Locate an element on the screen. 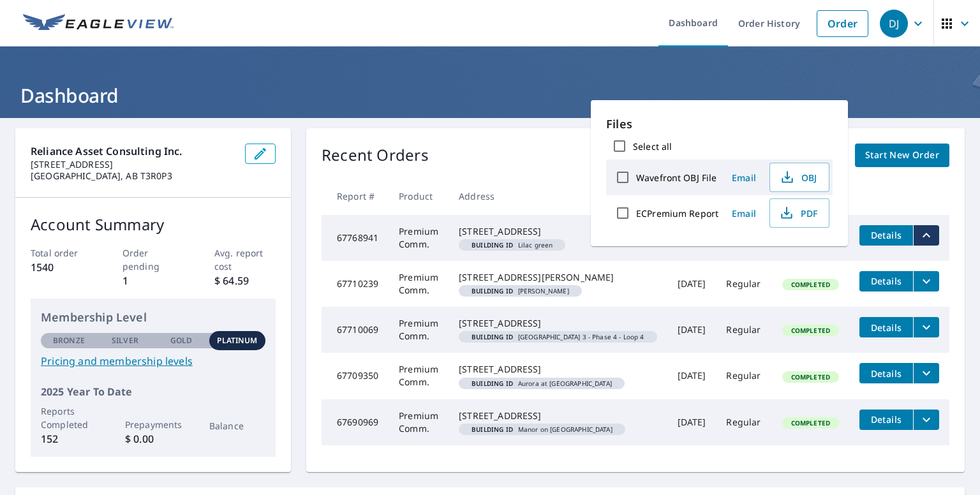 This screenshot has height=495, width=980. h1: Dashboard is located at coordinates (490, 95).